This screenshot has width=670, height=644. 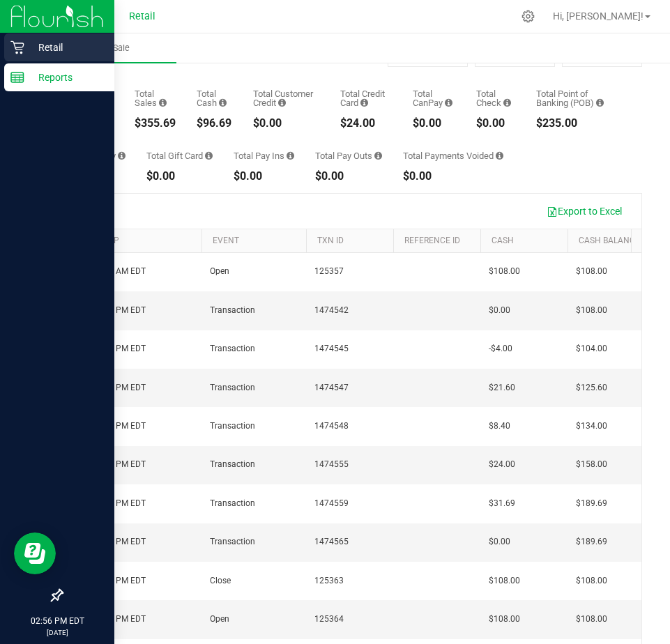 I want to click on span: 1474559, so click(x=331, y=504).